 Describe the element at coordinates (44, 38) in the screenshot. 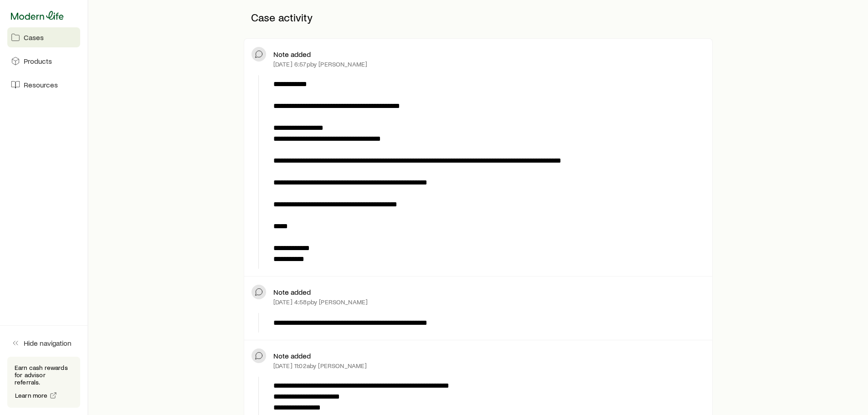

I see `a: Cases` at that location.